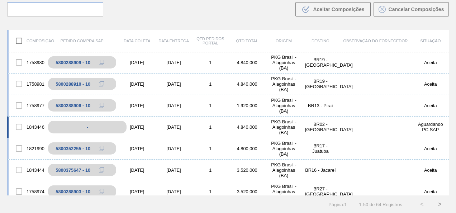 This screenshot has width=456, height=213. Describe the element at coordinates (339, 9) in the screenshot. I see `span: Aceitar Composições` at that location.